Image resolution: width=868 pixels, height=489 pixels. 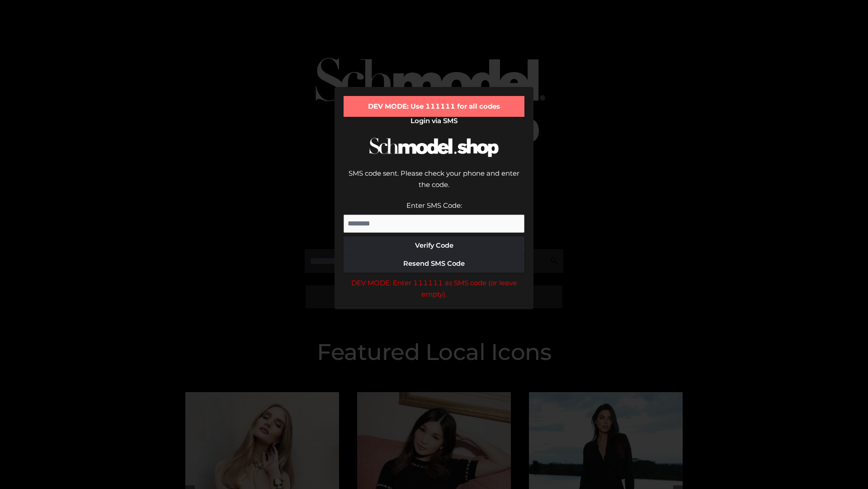 What do you see at coordinates (434, 263) in the screenshot?
I see `button: Resend SMS Code` at bounding box center [434, 263].